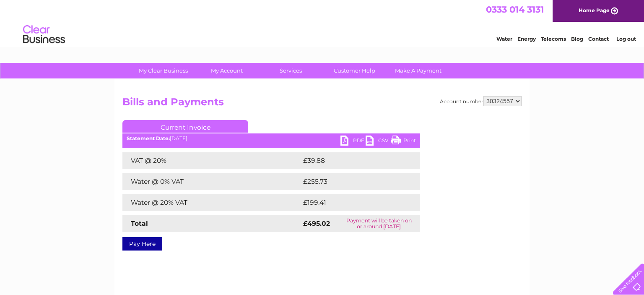 Image resolution: width=644 pixels, height=295 pixels. I want to click on td: £199.41, so click(353, 203).